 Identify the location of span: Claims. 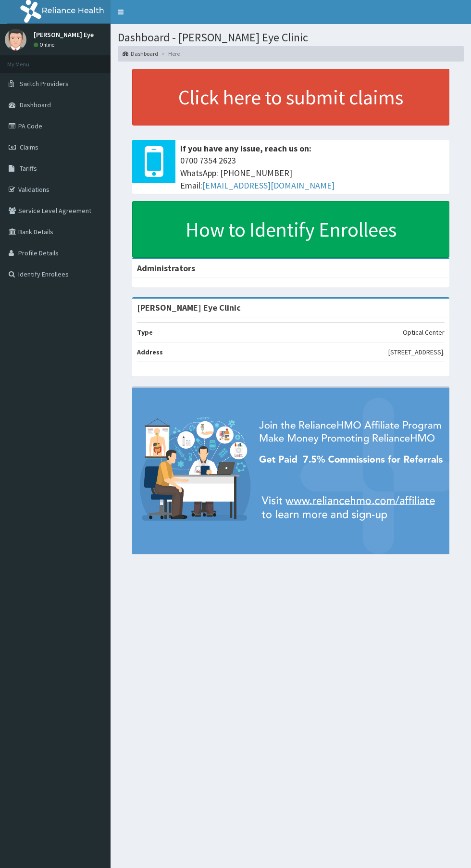
(29, 147).